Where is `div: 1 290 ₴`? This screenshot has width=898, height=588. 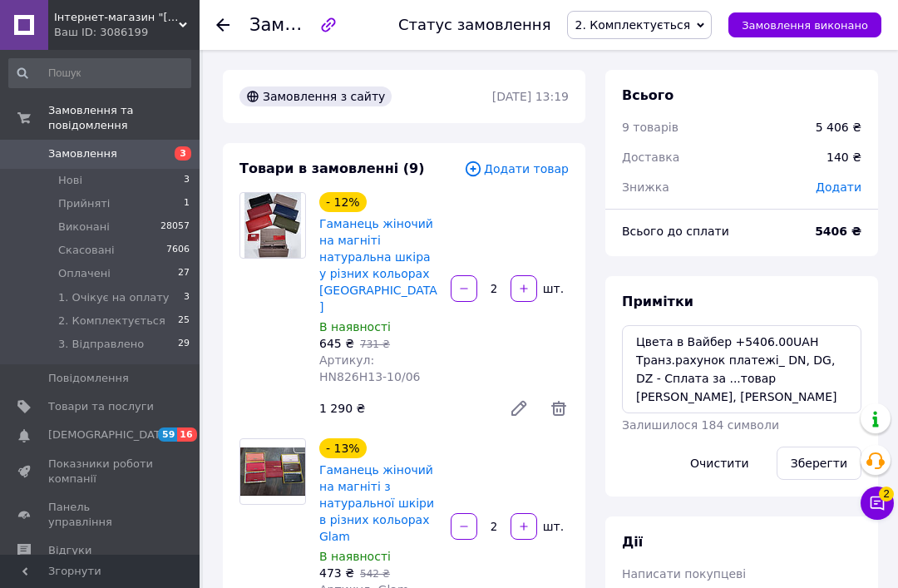 div: 1 290 ₴ is located at coordinates (404, 409).